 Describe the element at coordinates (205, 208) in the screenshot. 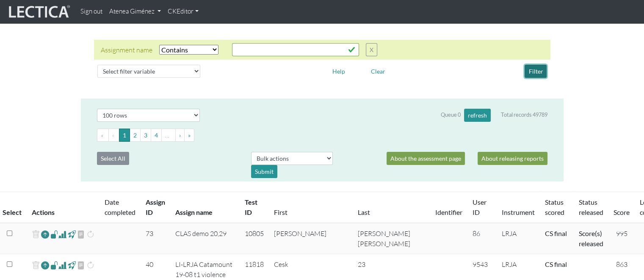

I see `th: Assign name` at that location.